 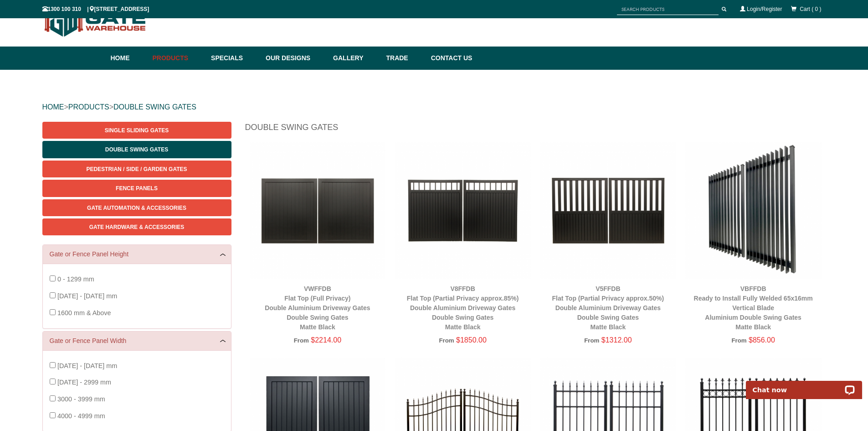 I want to click on a: PRODUCTS, so click(x=89, y=107).